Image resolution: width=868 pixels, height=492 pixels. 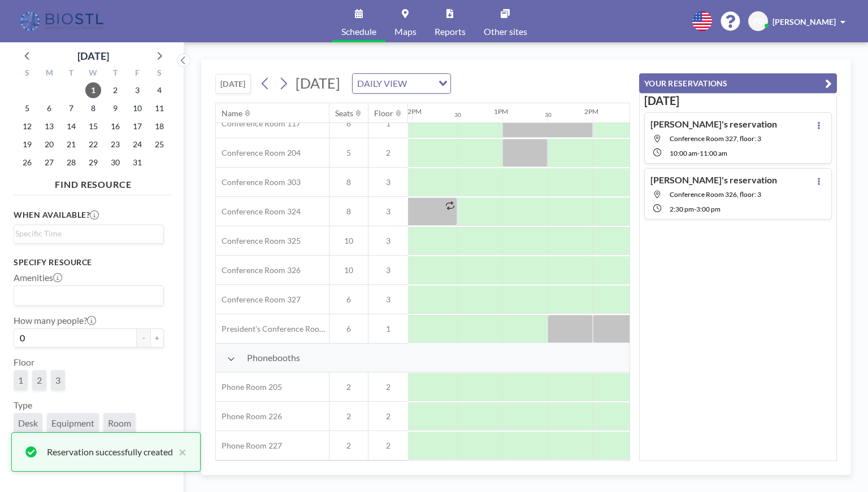 I want to click on span: Friday, October 10, 2025, so click(x=137, y=108).